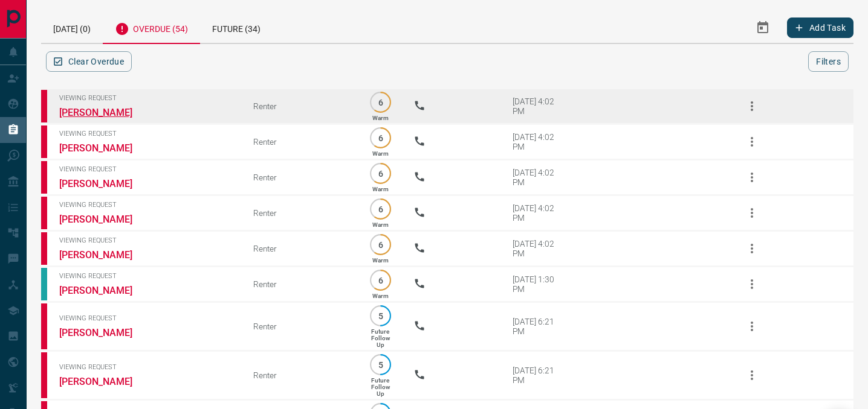 The height and width of the screenshot is (409, 868). I want to click on div: condos.ca, so click(44, 285).